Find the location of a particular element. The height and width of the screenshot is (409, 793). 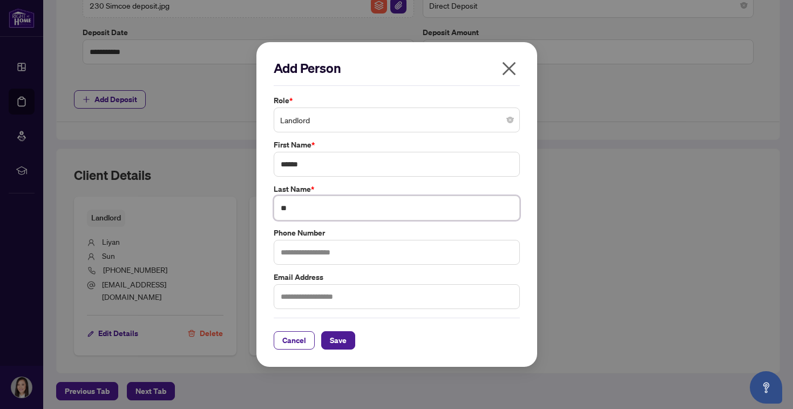

button: Open asap is located at coordinates (766, 387).